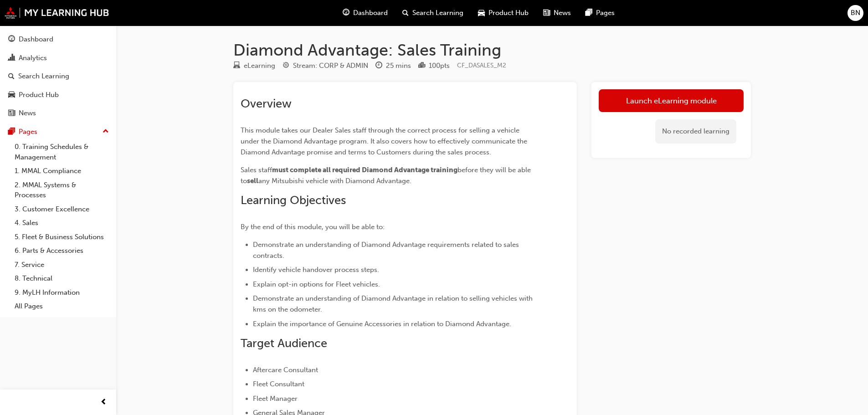 This screenshot has height=415, width=868. I want to click on a: News, so click(58, 113).